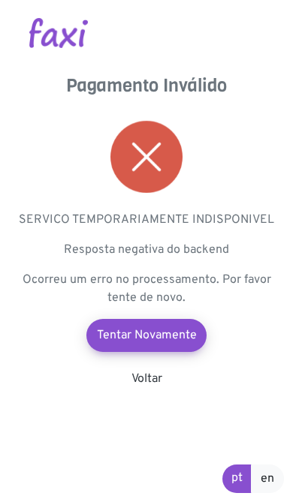 This screenshot has height=502, width=293. What do you see at coordinates (236, 479) in the screenshot?
I see `a: pt` at bounding box center [236, 479].